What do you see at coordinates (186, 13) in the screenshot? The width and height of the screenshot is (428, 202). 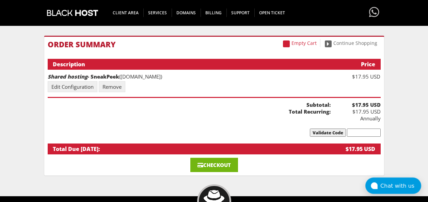 I see `span: Domains` at bounding box center [186, 13].